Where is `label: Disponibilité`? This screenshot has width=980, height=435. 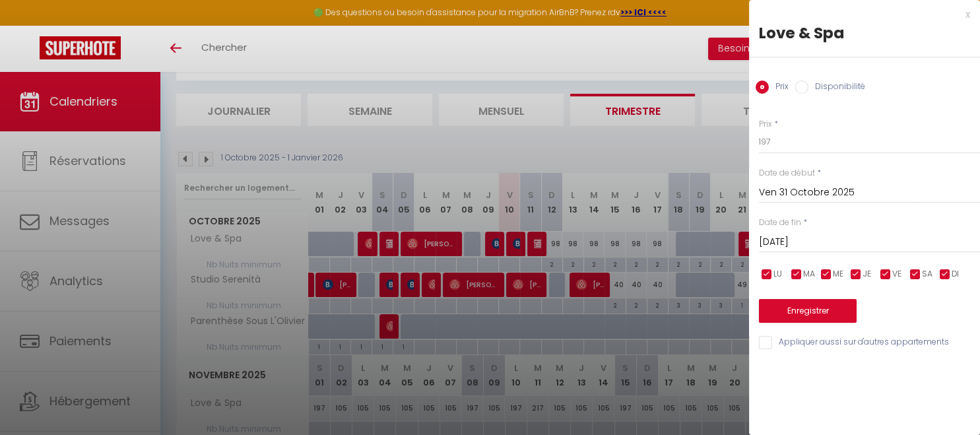
label: Disponibilité is located at coordinates (837, 88).